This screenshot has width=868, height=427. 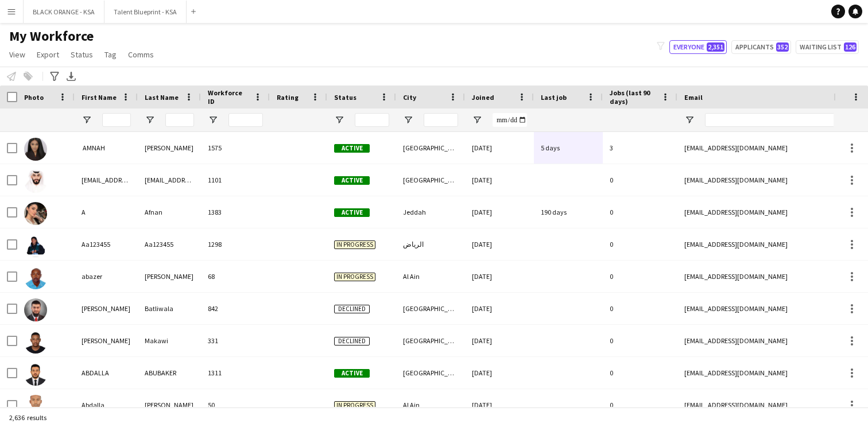 What do you see at coordinates (352, 341) in the screenshot?
I see `span: Declined` at bounding box center [352, 341].